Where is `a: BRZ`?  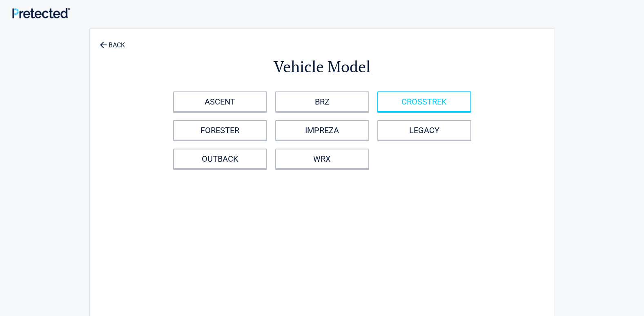 a: BRZ is located at coordinates (322, 102).